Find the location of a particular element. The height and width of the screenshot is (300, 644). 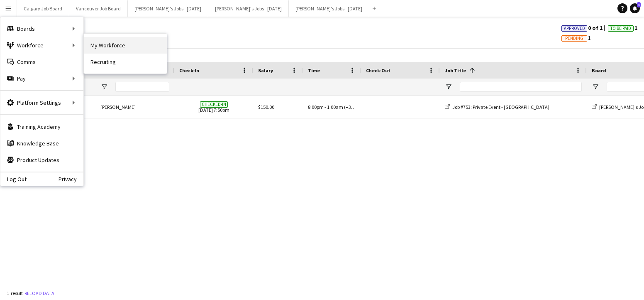

a: 1 is located at coordinates (635, 8).